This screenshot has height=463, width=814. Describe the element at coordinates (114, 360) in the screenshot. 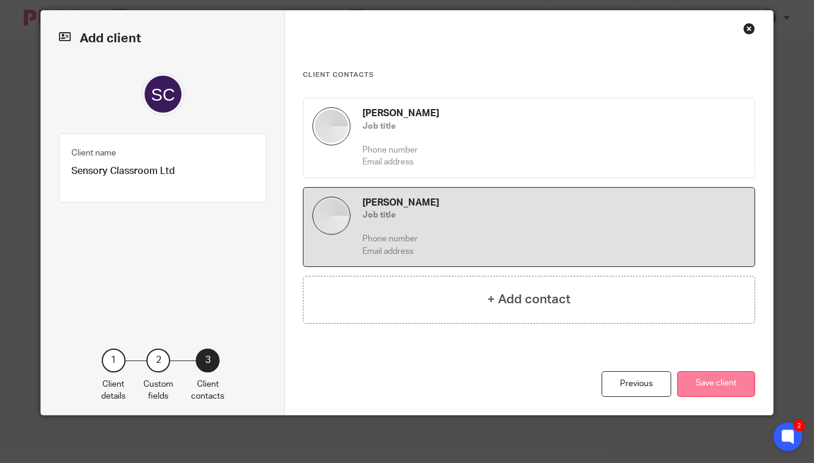

I see `div: 1` at that location.